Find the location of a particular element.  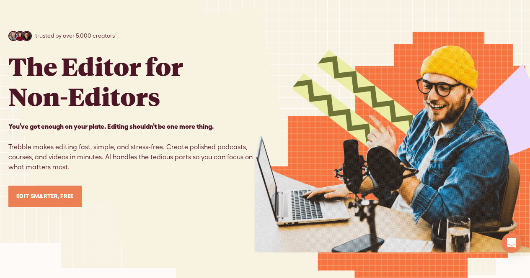

strong: You’ve got enough on your plate. Editing shouldn’t be one more thing. ‍ is located at coordinates (111, 126).